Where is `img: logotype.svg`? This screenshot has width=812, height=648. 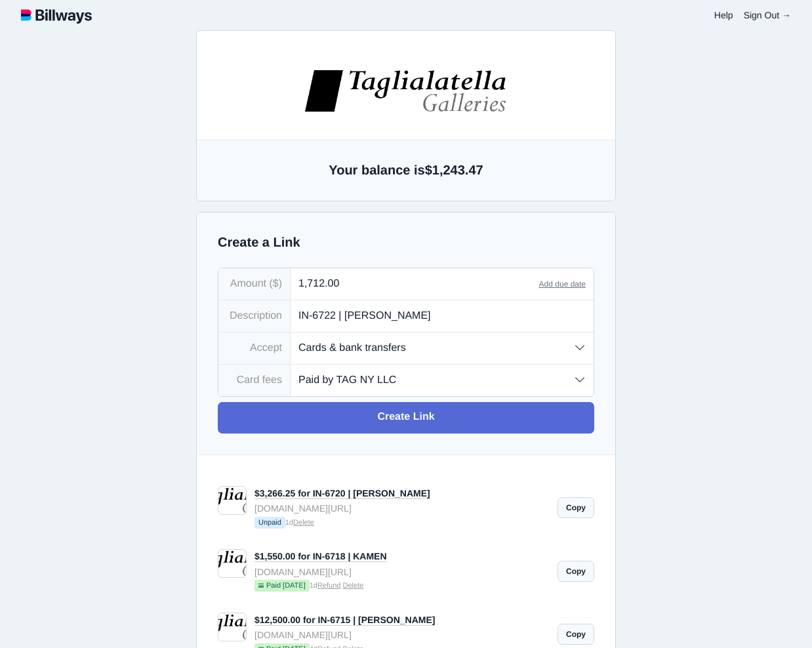
img: logotype.svg is located at coordinates (56, 15).